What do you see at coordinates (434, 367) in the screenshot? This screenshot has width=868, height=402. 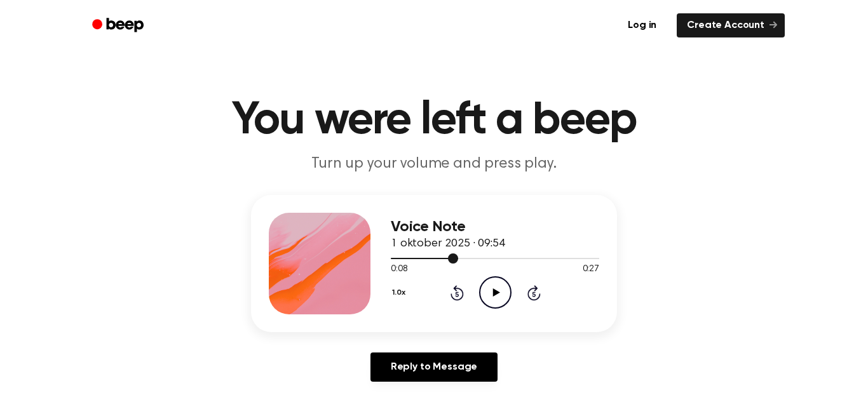 I see `a: Reply to Message` at bounding box center [434, 367].